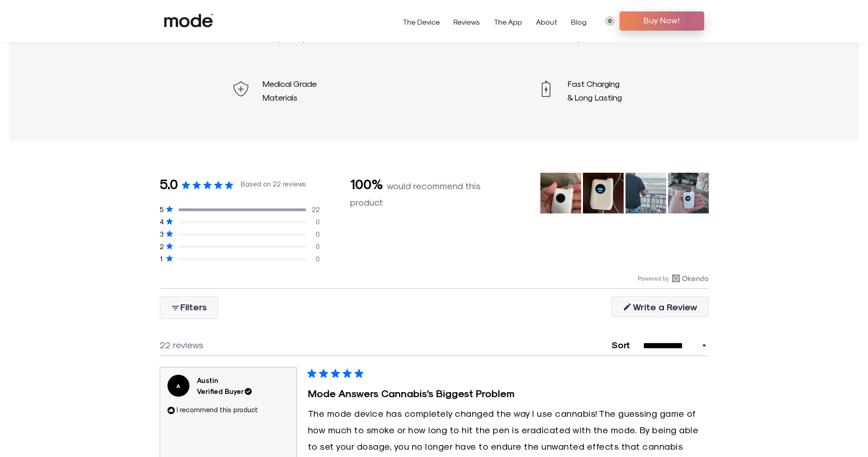 The height and width of the screenshot is (457, 868). I want to click on img: Powered by Okendo, so click(673, 278).